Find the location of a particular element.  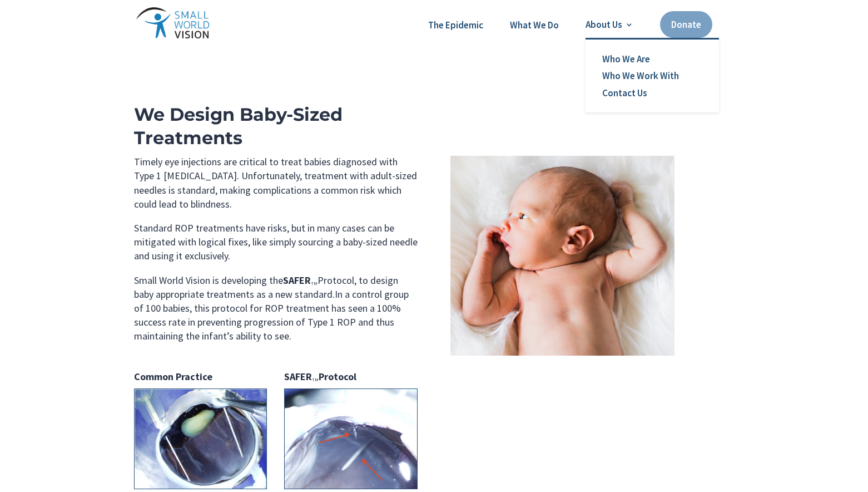

a: What We Do is located at coordinates (535, 26).